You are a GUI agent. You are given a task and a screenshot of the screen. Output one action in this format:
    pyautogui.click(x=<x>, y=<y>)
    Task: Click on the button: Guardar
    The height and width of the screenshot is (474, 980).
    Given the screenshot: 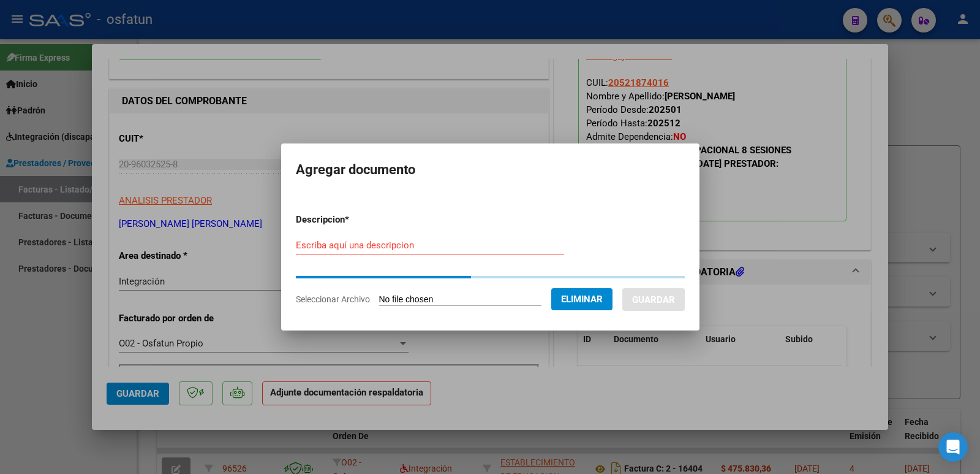 What is the action you would take?
    pyautogui.click(x=654, y=299)
    